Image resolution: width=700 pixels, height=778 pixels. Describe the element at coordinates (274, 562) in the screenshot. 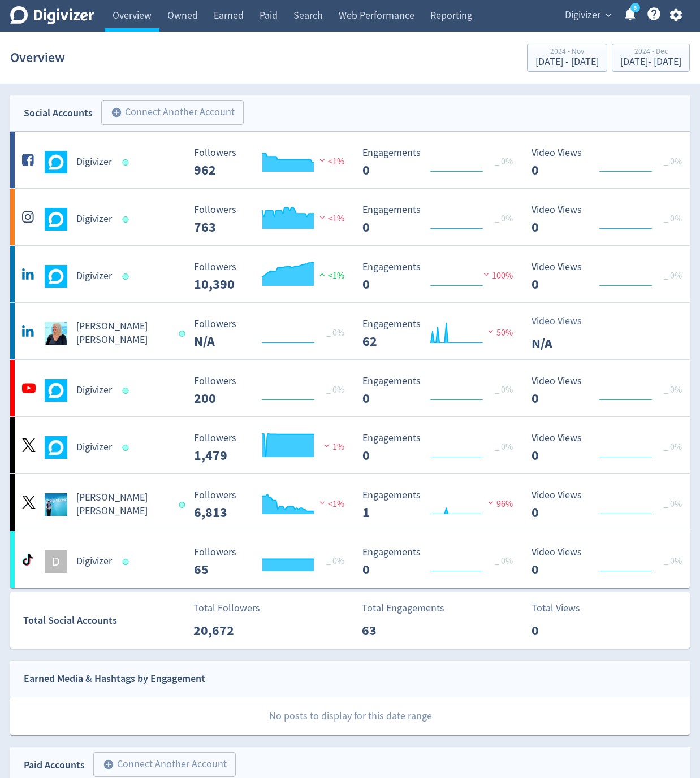

I see `svg: Followers 65` at that location.